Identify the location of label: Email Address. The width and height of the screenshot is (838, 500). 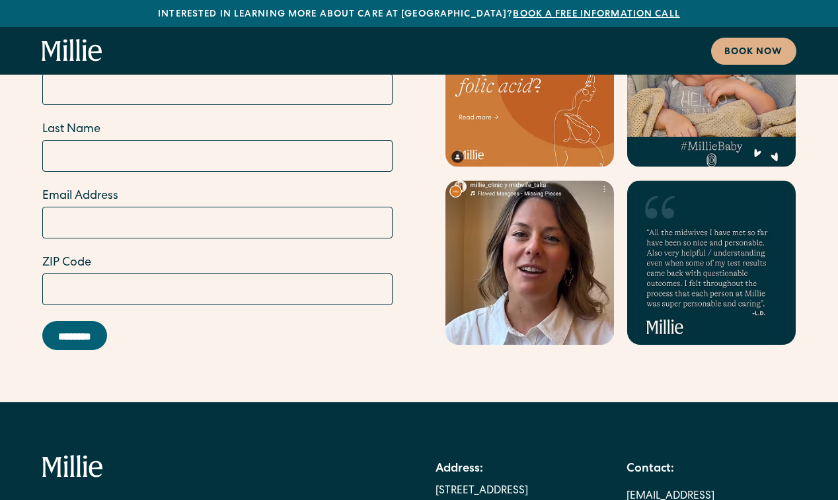
(217, 196).